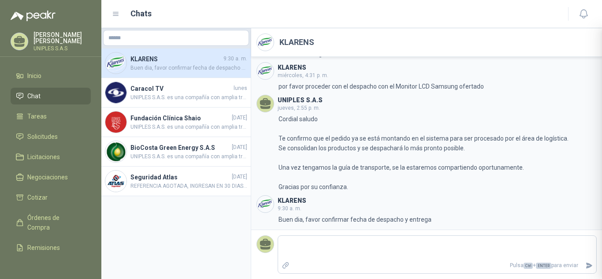 This screenshot has height=279, width=602. Describe the element at coordinates (51, 223) in the screenshot. I see `a: Órdenes de Compra` at that location.